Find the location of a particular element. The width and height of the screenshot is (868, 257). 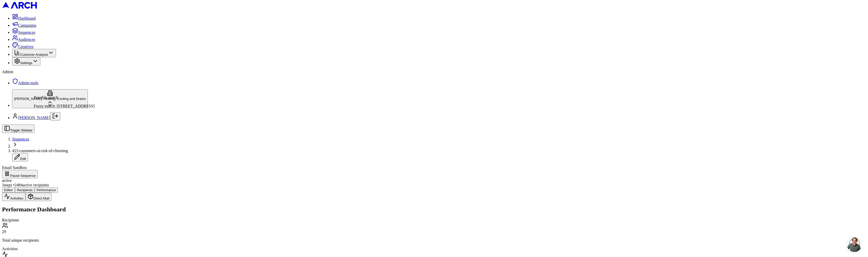

nav: breadcrumb is located at coordinates (434, 149).